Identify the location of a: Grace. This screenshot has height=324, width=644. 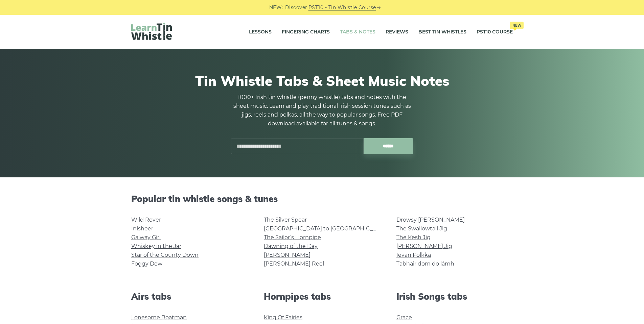
(404, 317).